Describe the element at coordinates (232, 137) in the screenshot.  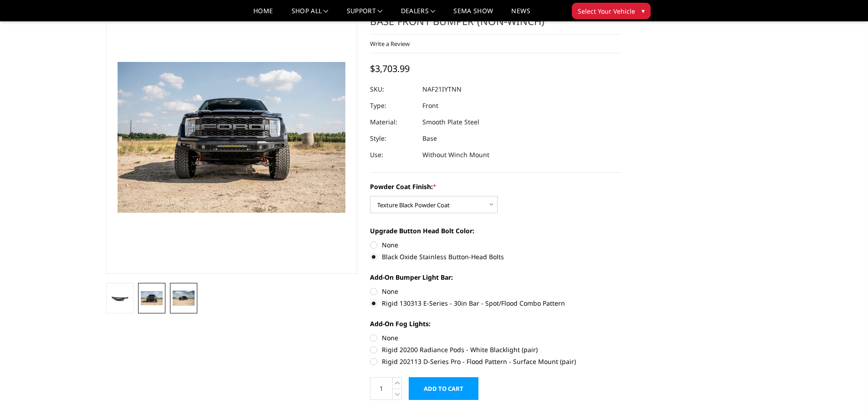
I see `a: 2021-2025 Ford Raptor - Freedom Series - Base Front Bumper (non-winch)` at that location.